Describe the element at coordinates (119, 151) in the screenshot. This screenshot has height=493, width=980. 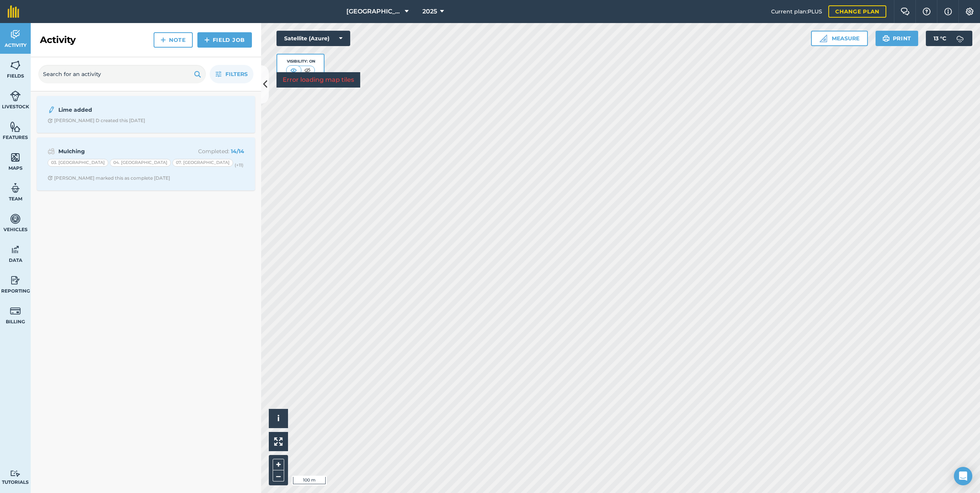
I see `strong: Mulching` at that location.